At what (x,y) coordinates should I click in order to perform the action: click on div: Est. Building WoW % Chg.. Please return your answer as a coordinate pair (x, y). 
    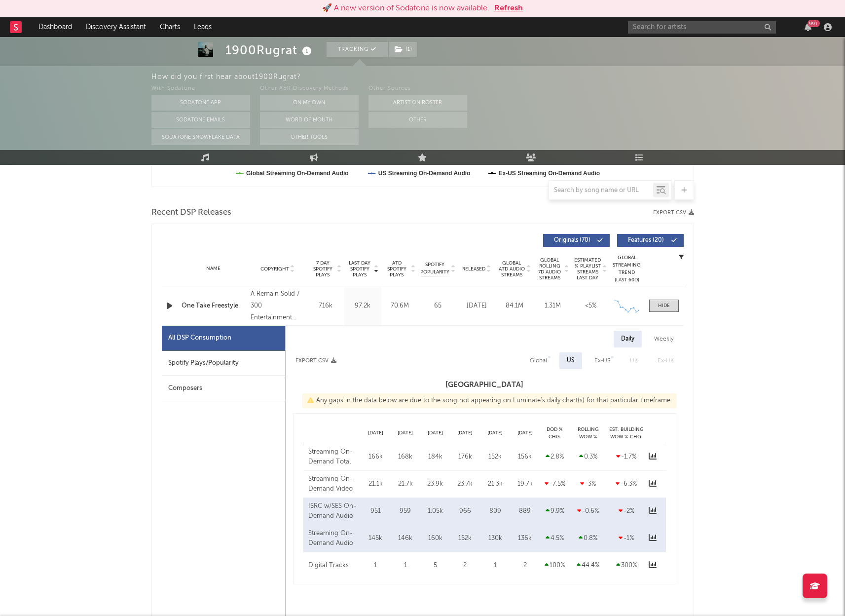
    Looking at the image, I should click on (627, 433).